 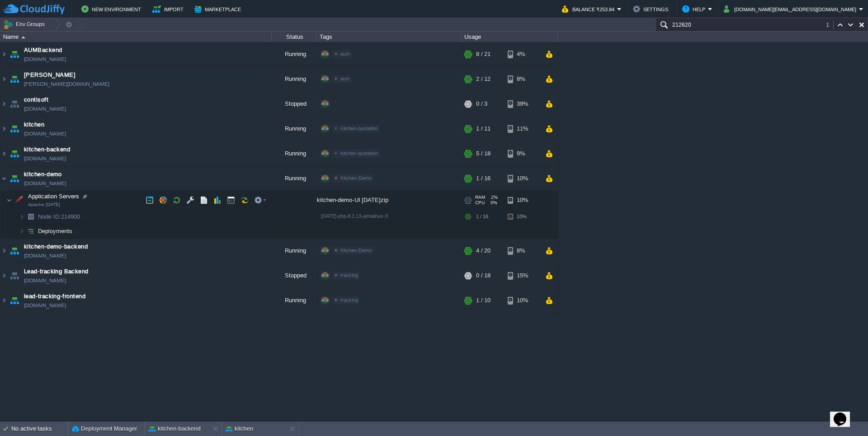 I want to click on span: RAM, so click(x=480, y=197).